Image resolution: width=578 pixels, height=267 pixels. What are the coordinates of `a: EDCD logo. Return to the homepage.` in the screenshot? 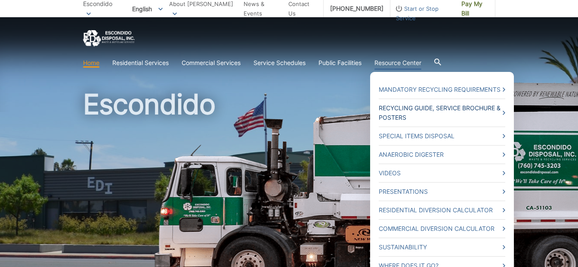 It's located at (109, 38).